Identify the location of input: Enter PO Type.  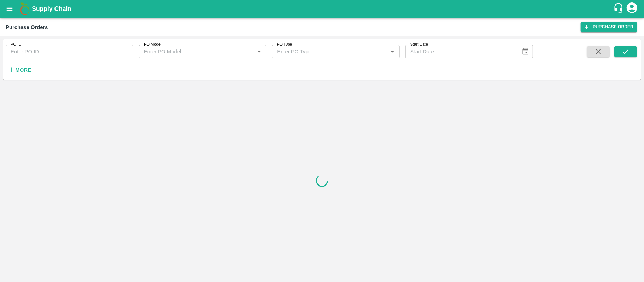
(330, 52).